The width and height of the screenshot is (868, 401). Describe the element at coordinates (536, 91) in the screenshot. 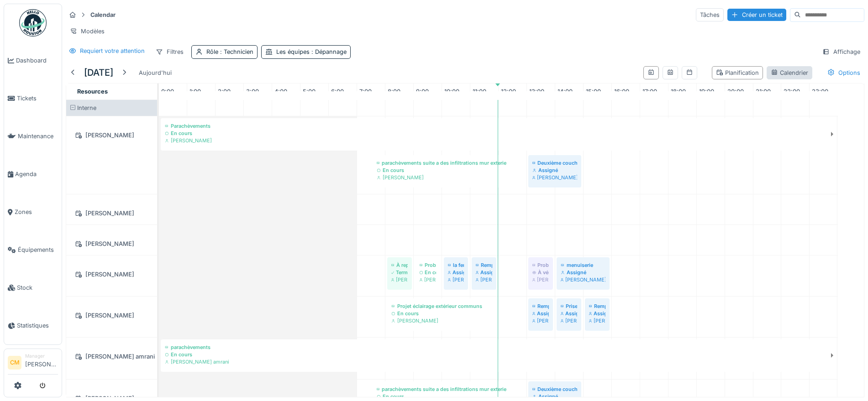

I see `a: 13:00` at that location.